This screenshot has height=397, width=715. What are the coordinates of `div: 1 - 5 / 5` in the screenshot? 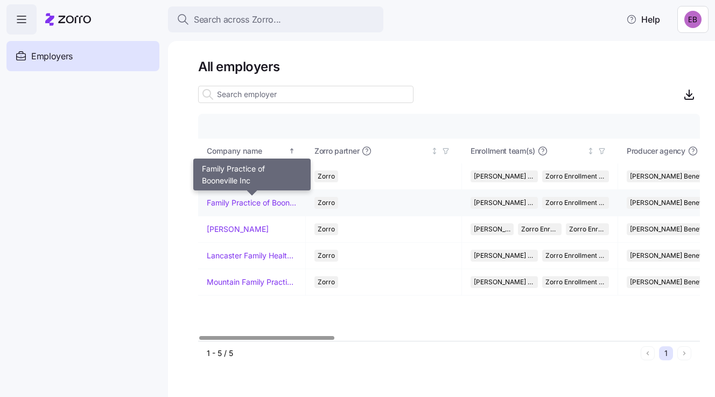 It's located at (422, 353).